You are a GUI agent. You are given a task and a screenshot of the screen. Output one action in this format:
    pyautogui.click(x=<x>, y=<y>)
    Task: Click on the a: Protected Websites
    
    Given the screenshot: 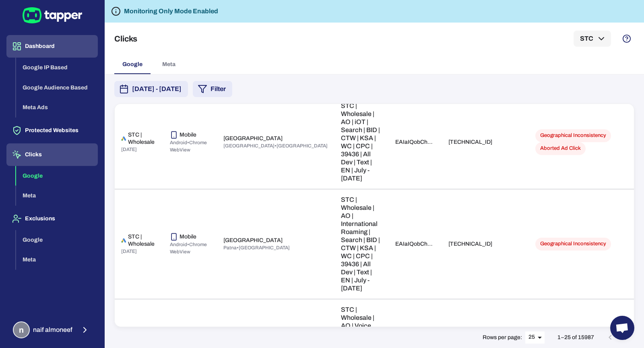 What is the action you would take?
    pyautogui.click(x=52, y=130)
    